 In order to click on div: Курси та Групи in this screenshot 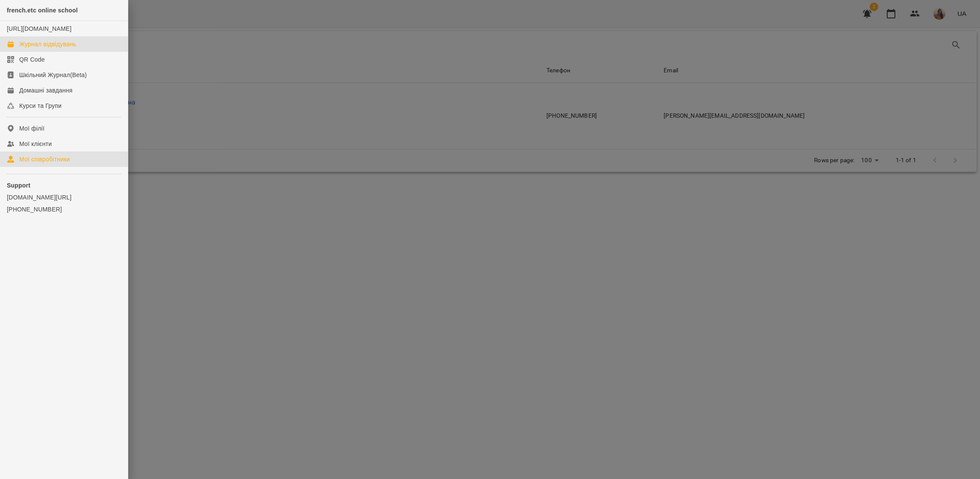, I will do `click(40, 106)`.